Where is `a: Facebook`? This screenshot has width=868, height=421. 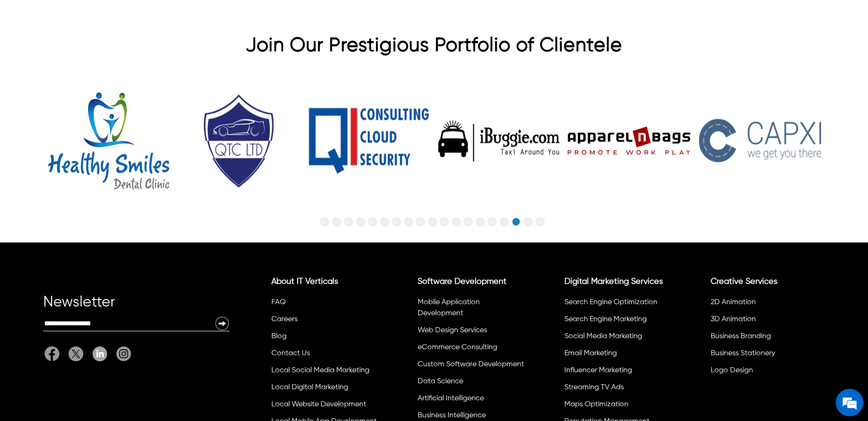
a: Facebook is located at coordinates (54, 354).